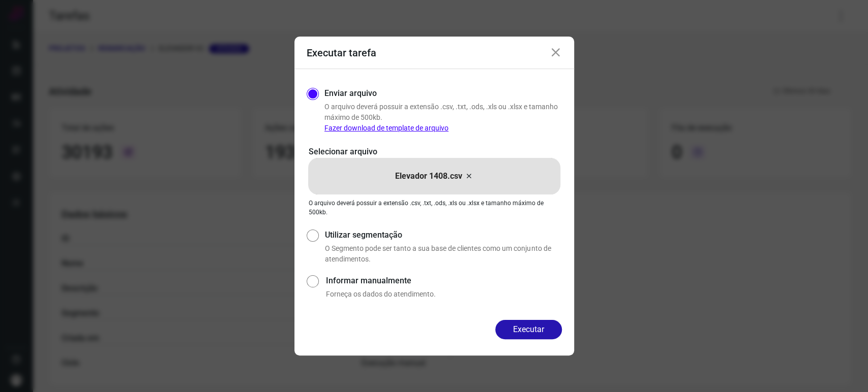 Image resolution: width=868 pixels, height=392 pixels. I want to click on p: O Segmento pode ser tanto a sua base de clientes como um conjunto de atendimentos., so click(442, 254).